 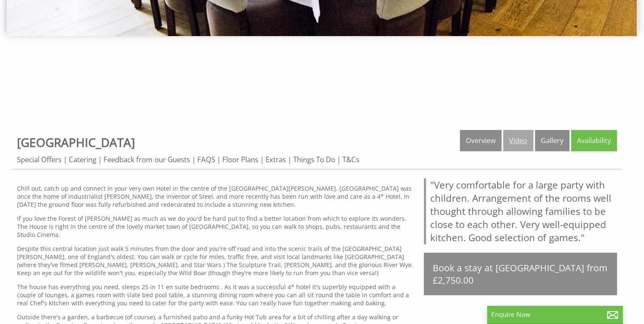 I want to click on a: Special Offers, so click(x=39, y=160).